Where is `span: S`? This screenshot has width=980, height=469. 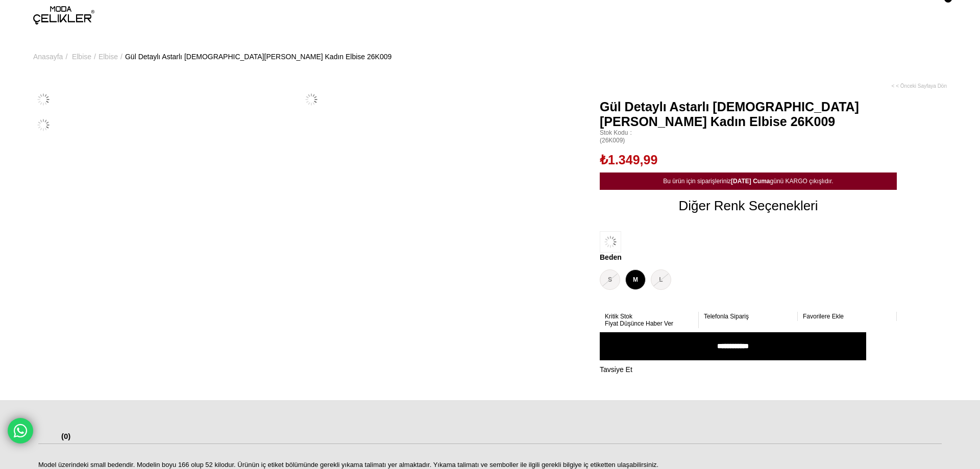 span: S is located at coordinates (610, 280).